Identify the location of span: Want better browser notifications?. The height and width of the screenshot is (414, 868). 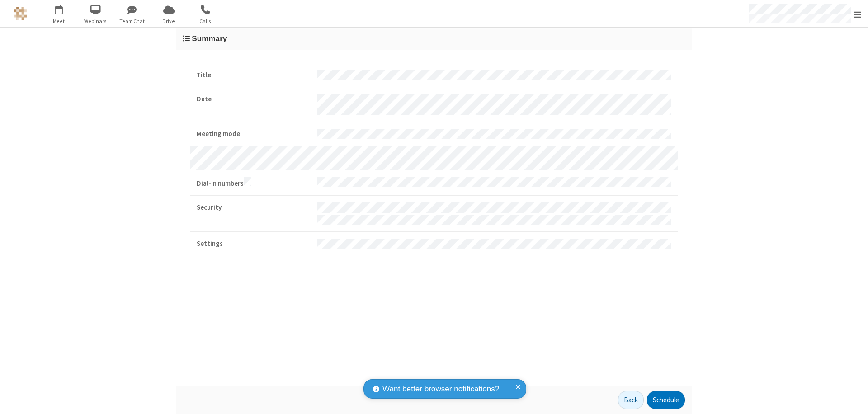
(441, 389).